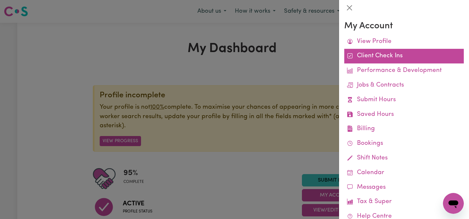 This screenshot has width=469, height=219. Describe the element at coordinates (404, 56) in the screenshot. I see `a: Client Check Ins` at that location.